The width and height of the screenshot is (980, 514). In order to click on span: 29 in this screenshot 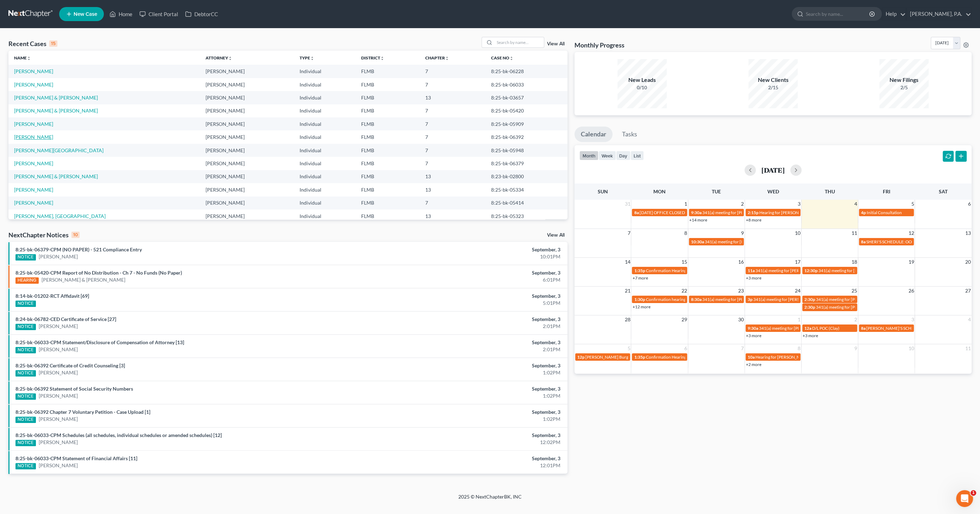, I will do `click(684, 320)`.